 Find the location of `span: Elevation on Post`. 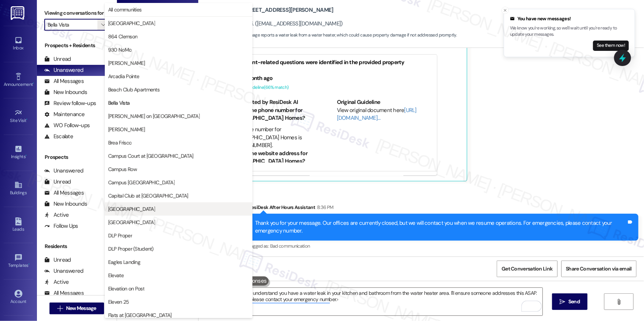

span: Elevation on Post is located at coordinates (126, 289).